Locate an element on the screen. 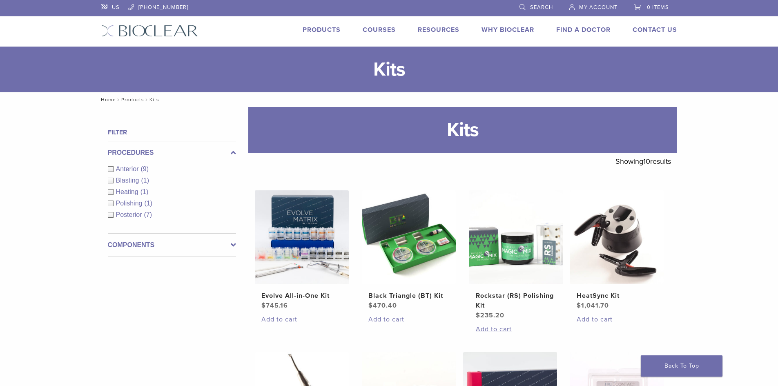  span: Polishing is located at coordinates (130, 203).